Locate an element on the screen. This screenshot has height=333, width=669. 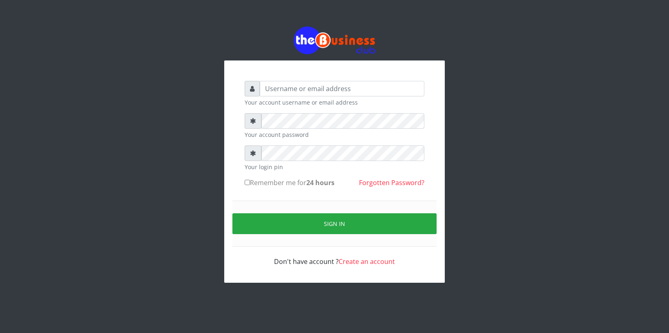
button: Sign in is located at coordinates (334, 223).